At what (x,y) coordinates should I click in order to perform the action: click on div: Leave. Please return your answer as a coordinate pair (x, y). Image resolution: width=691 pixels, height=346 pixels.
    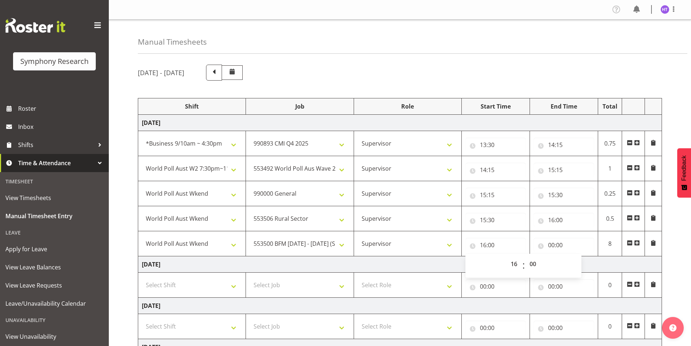
    Looking at the image, I should click on (54, 232).